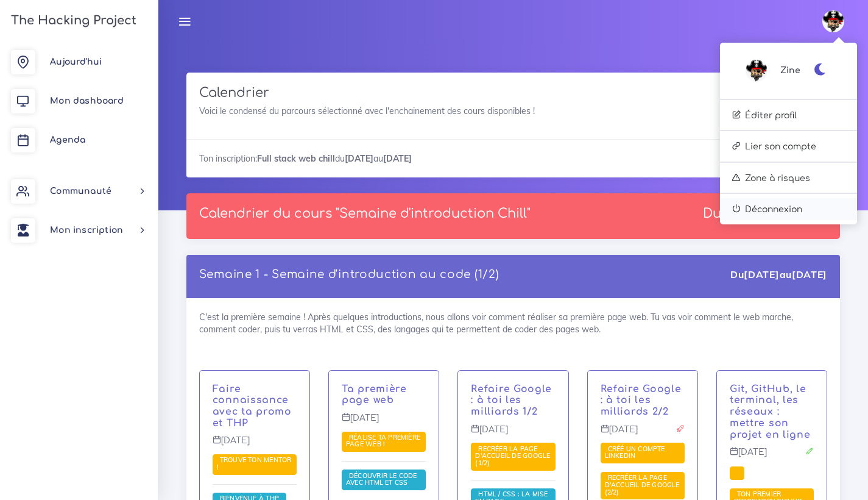  What do you see at coordinates (76, 61) in the screenshot?
I see `span: Aujourd'hui` at bounding box center [76, 61].